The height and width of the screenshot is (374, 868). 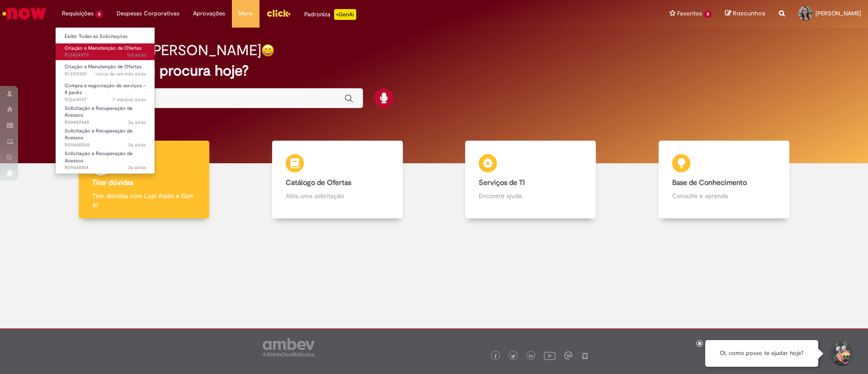 What do you see at coordinates (501, 182) in the screenshot?
I see `b: Serviços de TI` at bounding box center [501, 182].